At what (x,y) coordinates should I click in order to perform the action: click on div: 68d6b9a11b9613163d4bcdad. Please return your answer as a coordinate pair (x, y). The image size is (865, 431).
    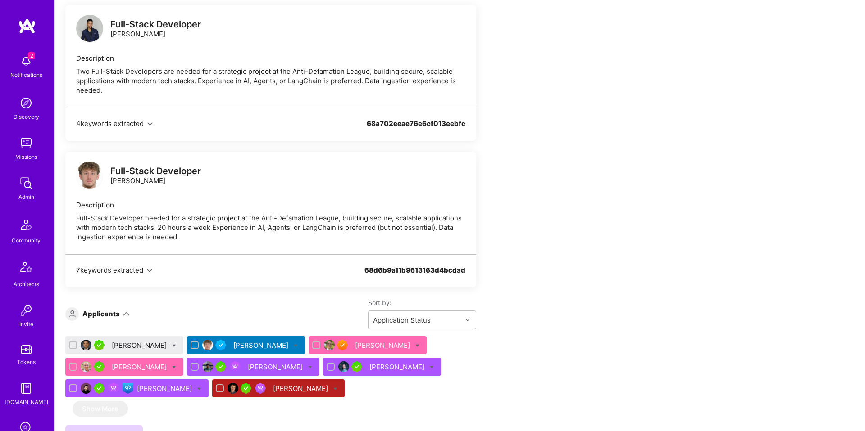
    Looking at the image, I should click on (415, 276).